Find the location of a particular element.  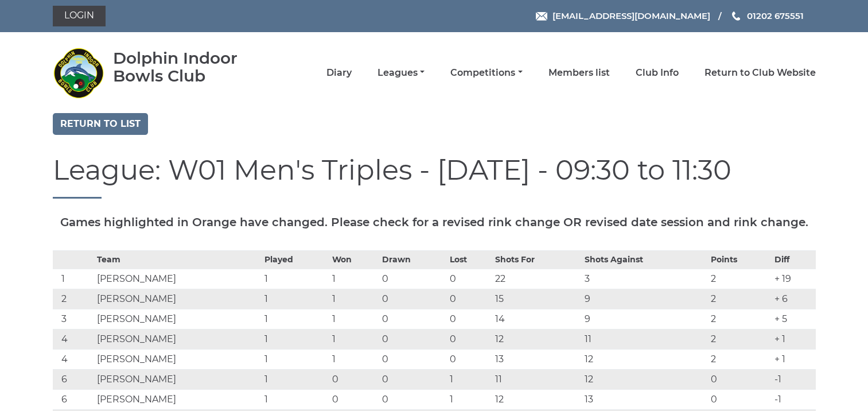

th: Shots Against is located at coordinates (645, 259).